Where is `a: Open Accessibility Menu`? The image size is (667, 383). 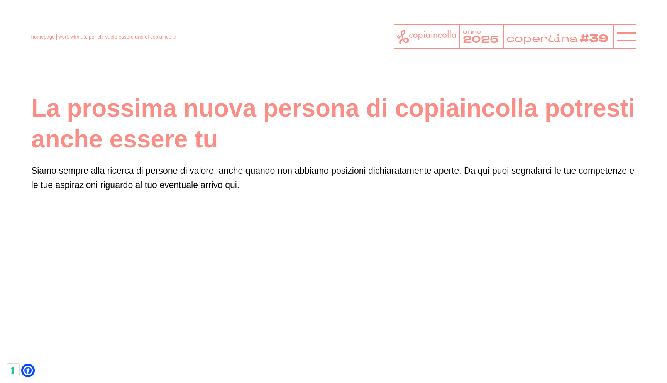 a: Open Accessibility Menu is located at coordinates (28, 370).